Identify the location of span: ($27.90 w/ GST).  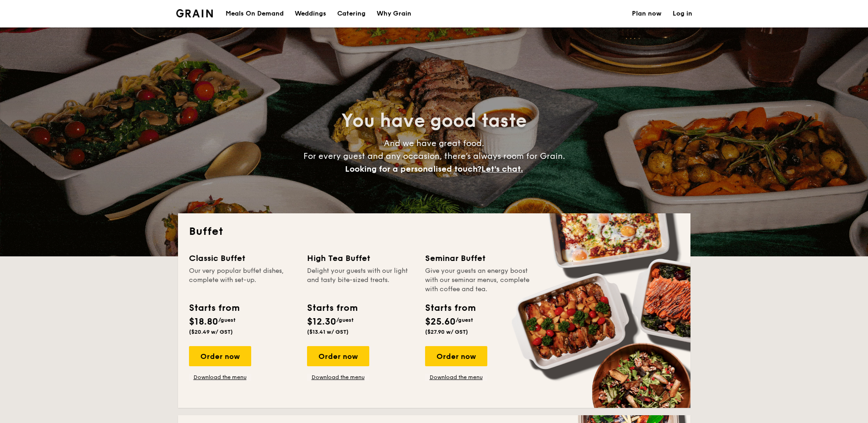
(446, 332).